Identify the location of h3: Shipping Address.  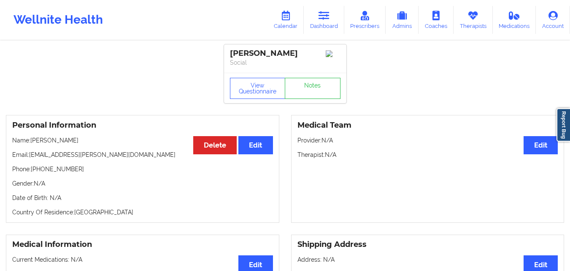
(428, 244).